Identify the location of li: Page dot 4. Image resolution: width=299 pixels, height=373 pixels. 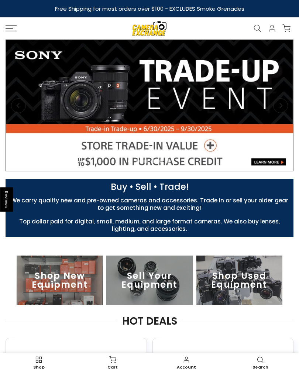
(153, 161).